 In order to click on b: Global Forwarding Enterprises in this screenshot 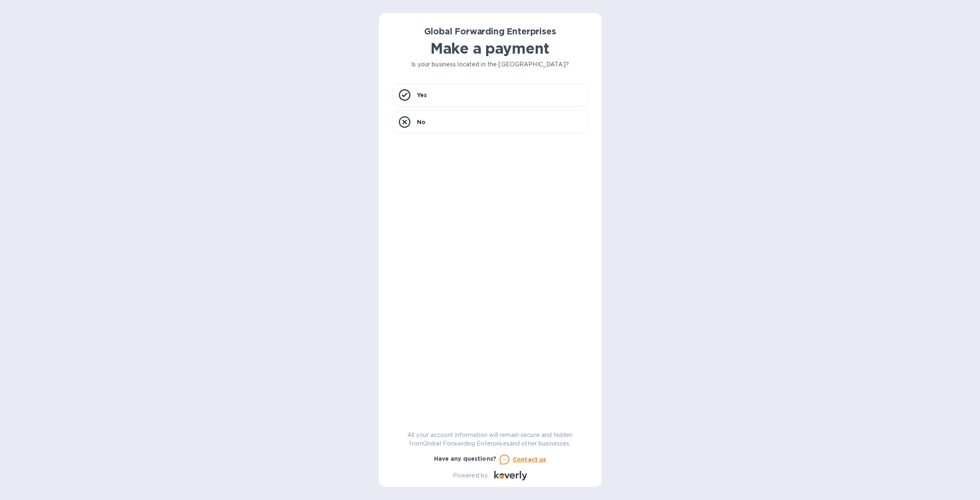, I will do `click(490, 31)`.